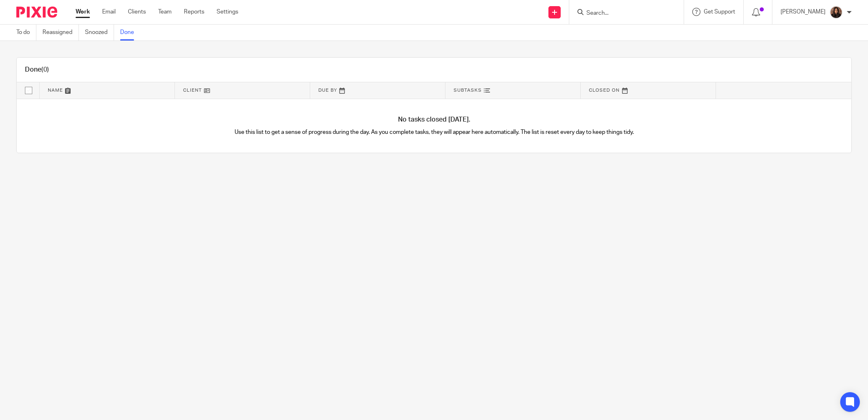  I want to click on p: Use this list to get a sense of progress during the day. As you complete tasks, they will appear ..., so click(434, 132).